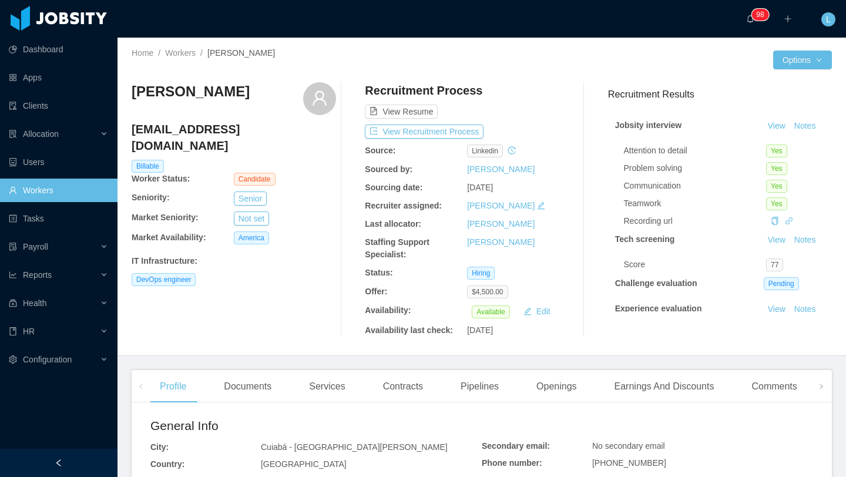  What do you see at coordinates (58, 106) in the screenshot?
I see `a: icon: auditClients` at bounding box center [58, 106].